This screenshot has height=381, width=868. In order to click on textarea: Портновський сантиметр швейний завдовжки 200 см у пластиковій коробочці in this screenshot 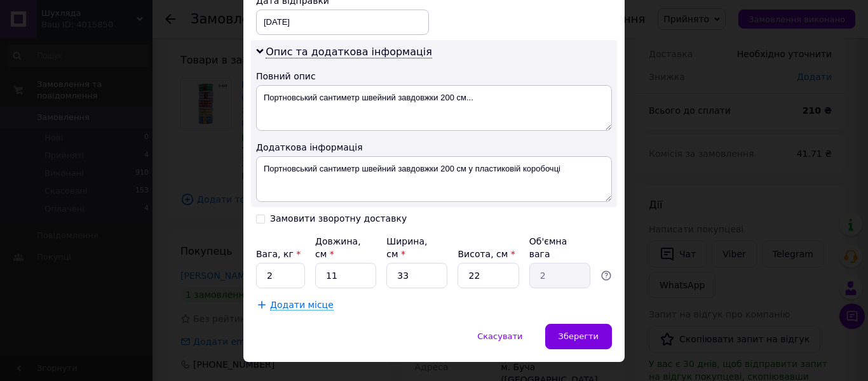, I will do `click(434, 179)`.